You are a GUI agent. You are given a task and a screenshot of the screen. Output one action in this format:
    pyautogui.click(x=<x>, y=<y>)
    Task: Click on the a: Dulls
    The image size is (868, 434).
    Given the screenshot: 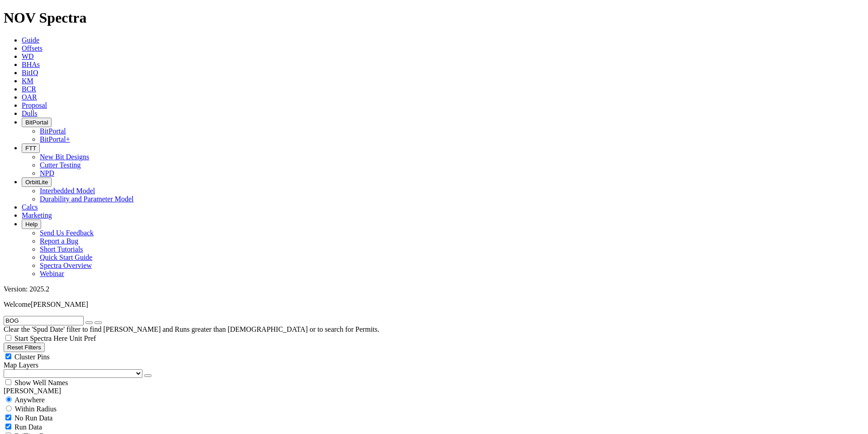 What is the action you would take?
    pyautogui.click(x=29, y=113)
    